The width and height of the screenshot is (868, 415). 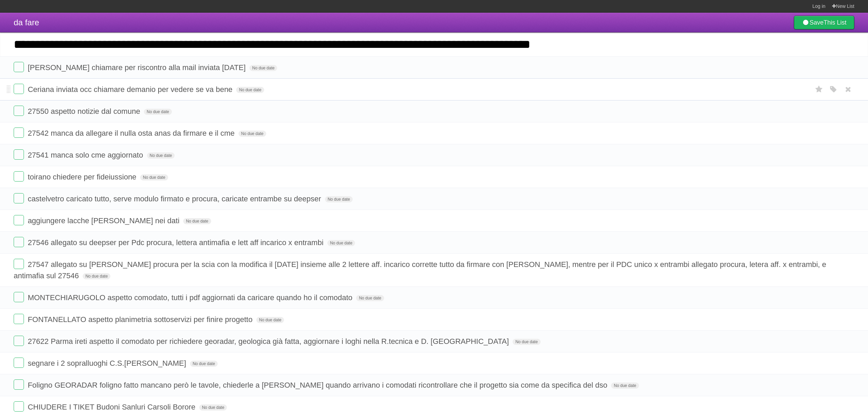 I want to click on span: Ceriana inviata occ chiamare demanio per vedere se va bene, so click(x=131, y=90).